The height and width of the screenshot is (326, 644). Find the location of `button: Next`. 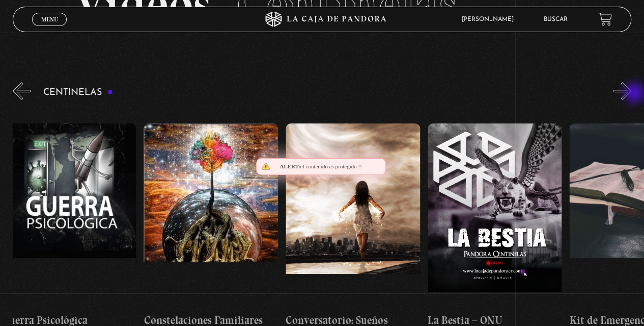

button: Next is located at coordinates (622, 91).